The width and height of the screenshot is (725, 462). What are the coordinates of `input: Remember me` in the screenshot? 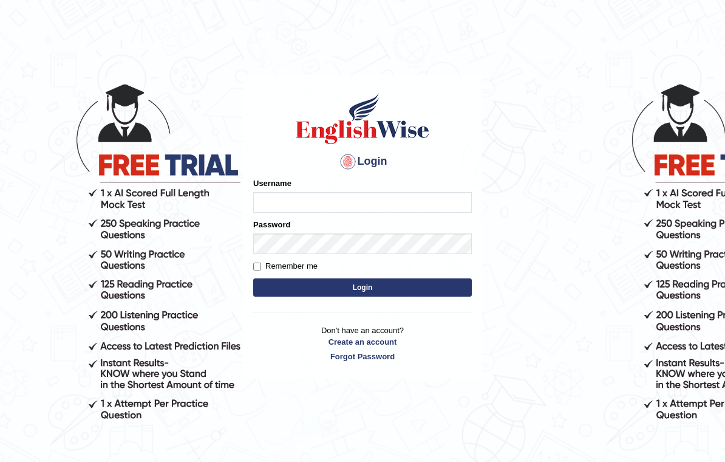 It's located at (257, 266).